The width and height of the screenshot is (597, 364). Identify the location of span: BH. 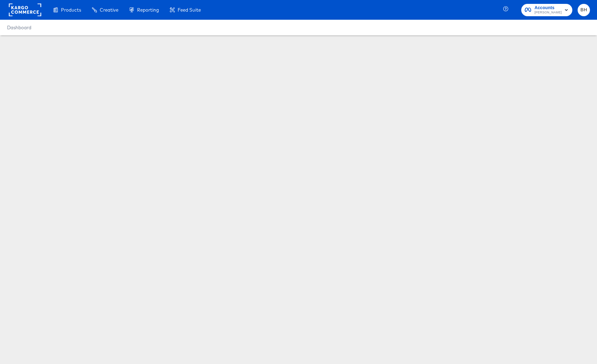
(584, 10).